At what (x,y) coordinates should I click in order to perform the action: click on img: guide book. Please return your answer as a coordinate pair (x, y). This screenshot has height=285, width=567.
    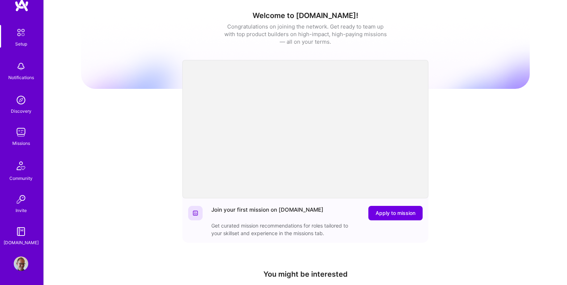
    Looking at the image, I should click on (21, 232).